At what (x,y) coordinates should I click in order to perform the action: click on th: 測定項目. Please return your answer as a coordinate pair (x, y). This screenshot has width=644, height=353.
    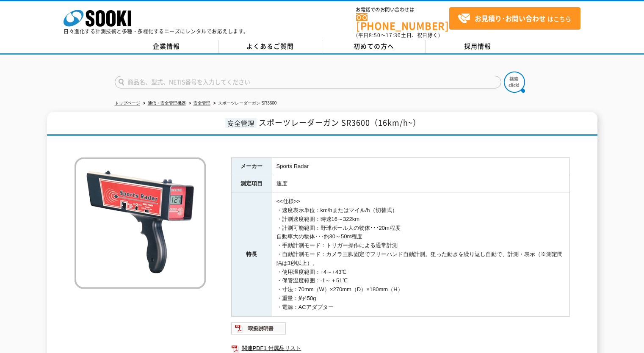
    Looking at the image, I should click on (252, 184).